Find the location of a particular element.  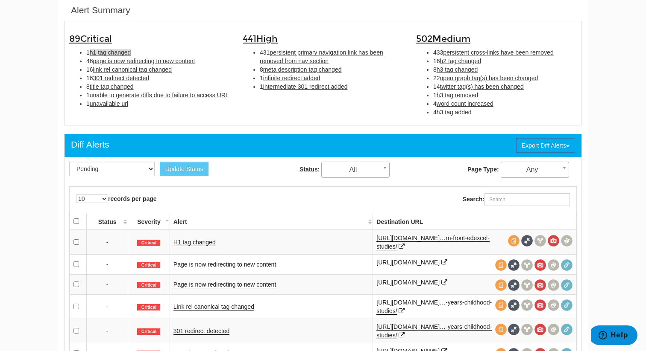

span: unavailable url is located at coordinates (109, 104).